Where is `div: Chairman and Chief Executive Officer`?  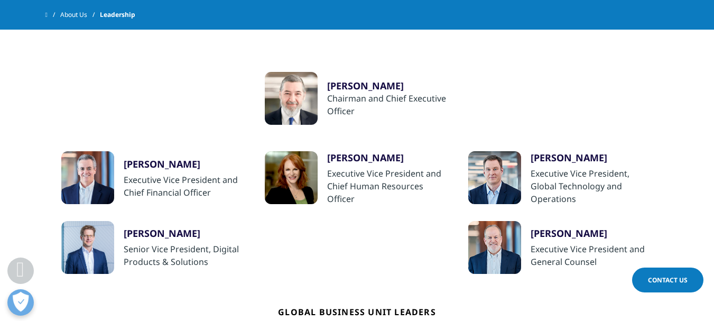
div: Chairman and Chief Executive Officer is located at coordinates (388, 105).